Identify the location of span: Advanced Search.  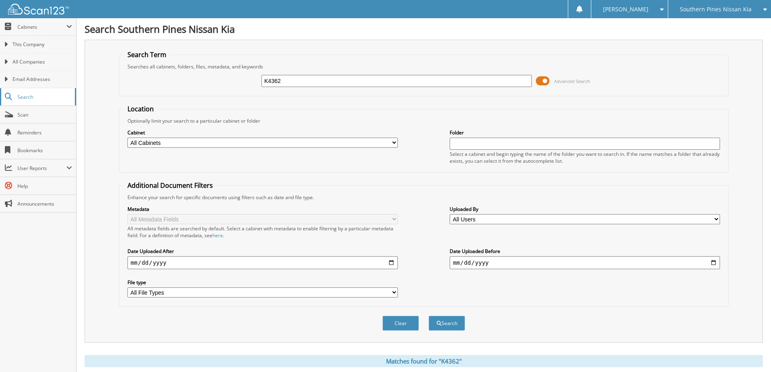
(572, 81).